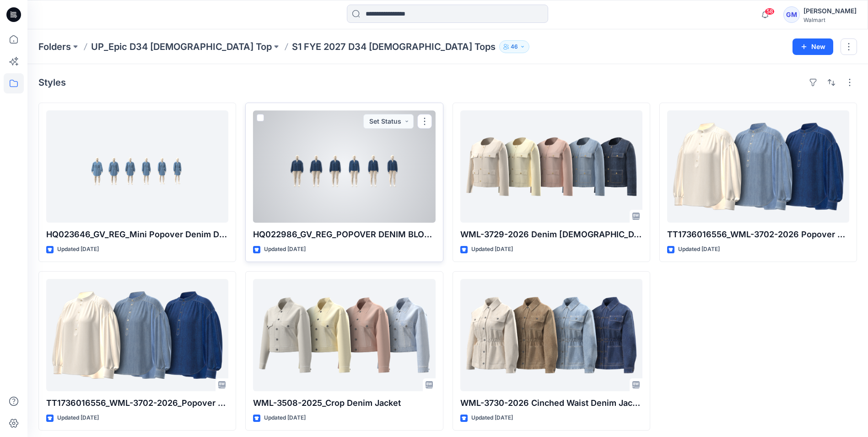 This screenshot has width=868, height=437. What do you see at coordinates (344, 166) in the screenshot?
I see `a: HQ022986_GV_REG_POPOVER DENIM BLOUSE` at bounding box center [344, 166].